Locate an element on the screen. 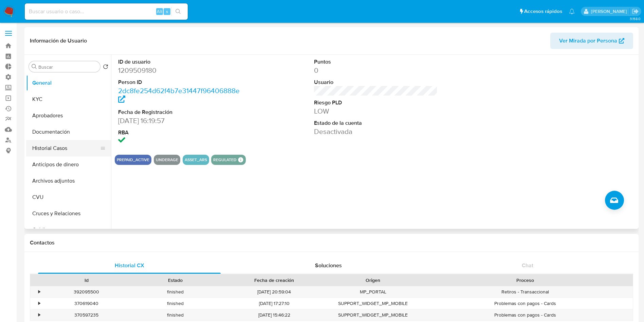 The width and height of the screenshot is (644, 322). dd: 1209509180 is located at coordinates (180, 71).